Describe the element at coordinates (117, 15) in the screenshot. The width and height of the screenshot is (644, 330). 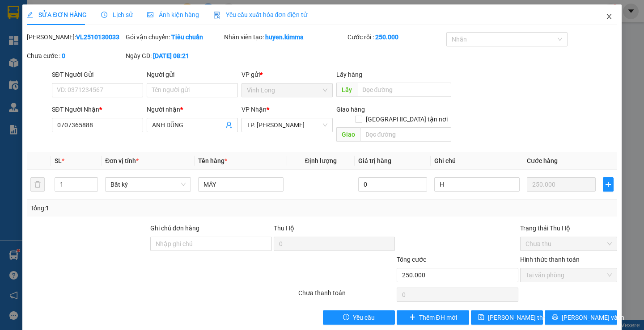
I see `span: Lịch sử` at that location.